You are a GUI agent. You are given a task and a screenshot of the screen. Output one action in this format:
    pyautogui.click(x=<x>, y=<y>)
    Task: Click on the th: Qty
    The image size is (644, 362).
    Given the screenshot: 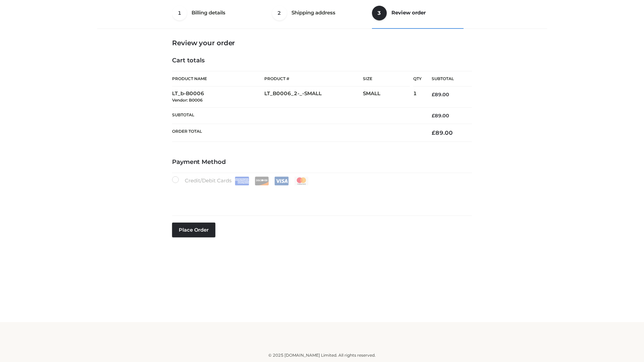 What is the action you would take?
    pyautogui.click(x=417, y=79)
    